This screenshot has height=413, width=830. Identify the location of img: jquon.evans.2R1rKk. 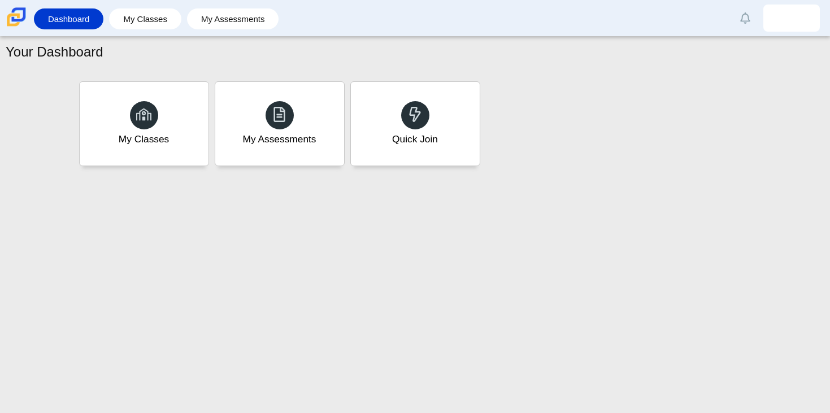
(792, 18).